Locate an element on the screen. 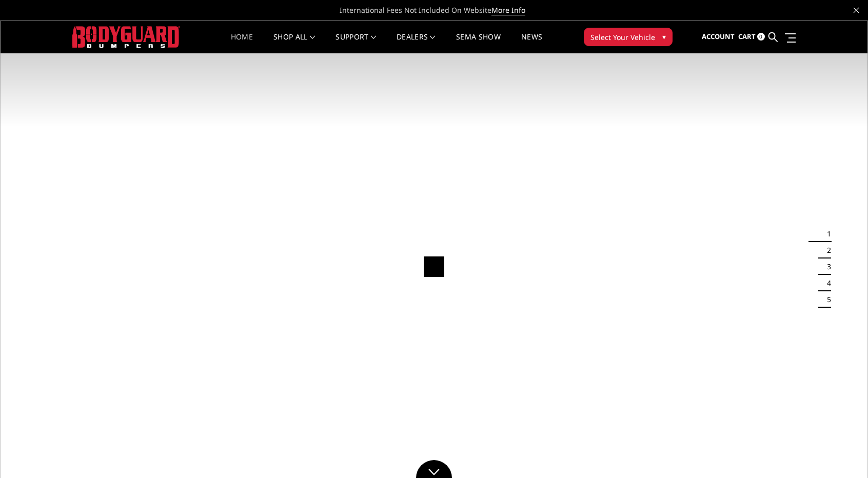  a: Support is located at coordinates (356, 44).